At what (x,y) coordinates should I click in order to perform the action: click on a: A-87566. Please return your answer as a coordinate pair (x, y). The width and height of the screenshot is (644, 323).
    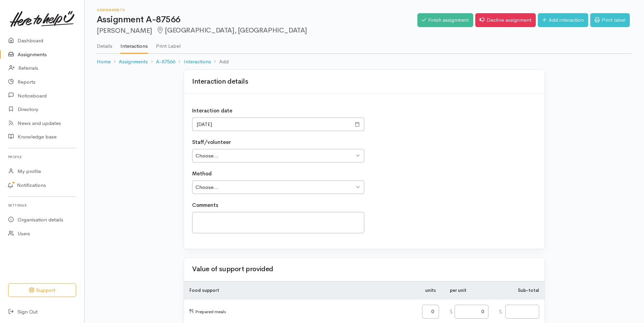
    Looking at the image, I should click on (166, 62).